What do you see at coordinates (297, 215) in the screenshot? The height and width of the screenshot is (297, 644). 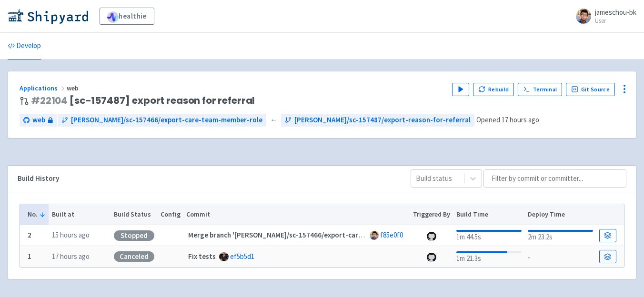 I see `th: Commit` at bounding box center [297, 215].